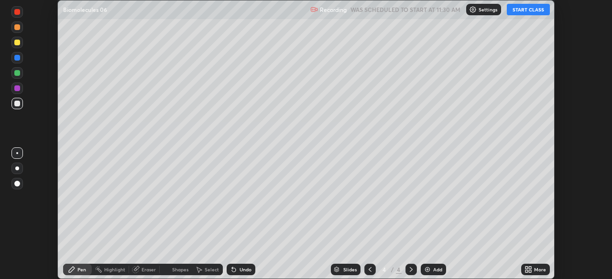  What do you see at coordinates (487, 10) in the screenshot?
I see `p: Settings` at bounding box center [487, 10].